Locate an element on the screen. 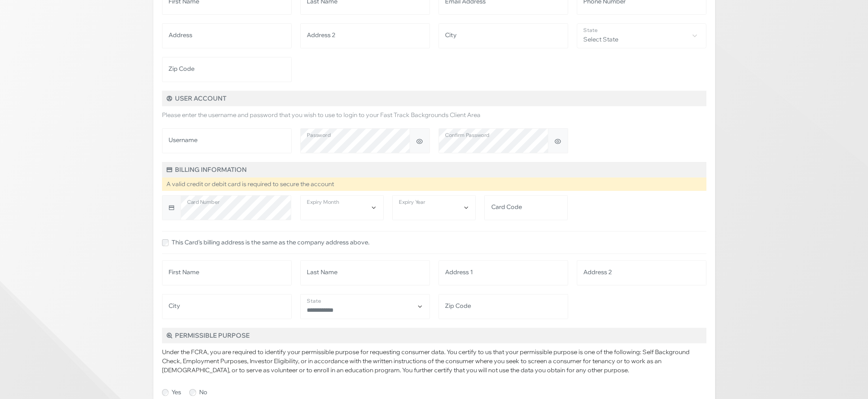 This screenshot has height=399, width=868. h5: Permissible Purpose is located at coordinates (434, 336).